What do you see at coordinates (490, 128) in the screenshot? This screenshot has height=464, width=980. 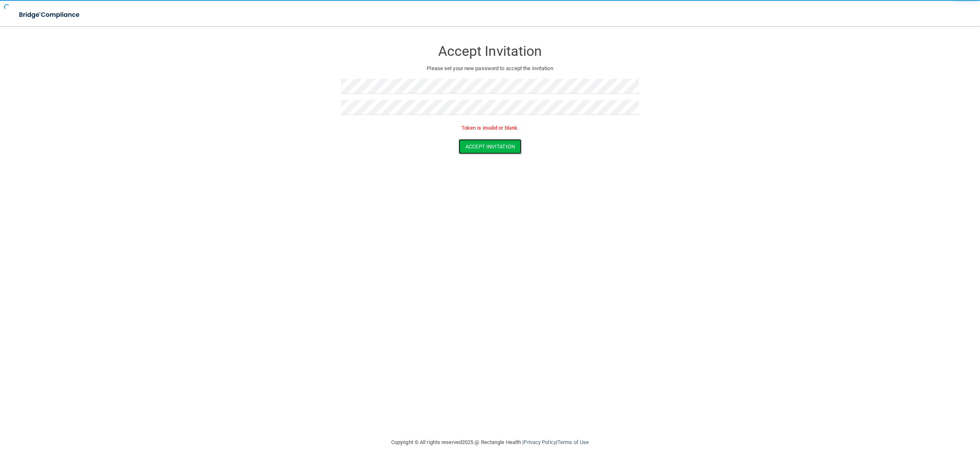 I see `p: Token is invalid or blank.` at bounding box center [490, 128].